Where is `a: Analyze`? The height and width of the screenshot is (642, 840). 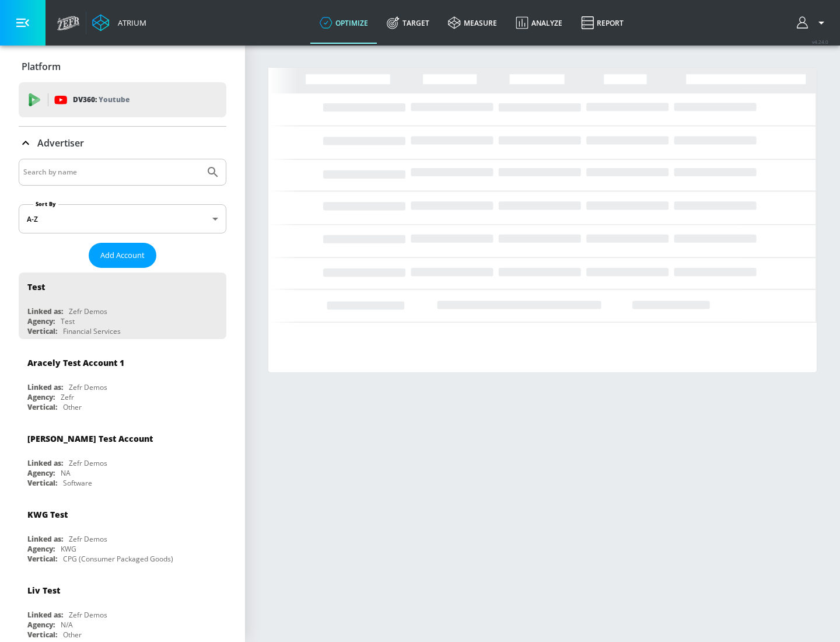 a: Analyze is located at coordinates (539, 23).